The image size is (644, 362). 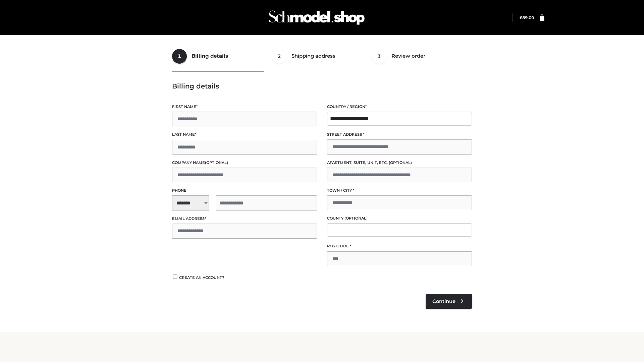 I want to click on label: County, so click(x=399, y=218).